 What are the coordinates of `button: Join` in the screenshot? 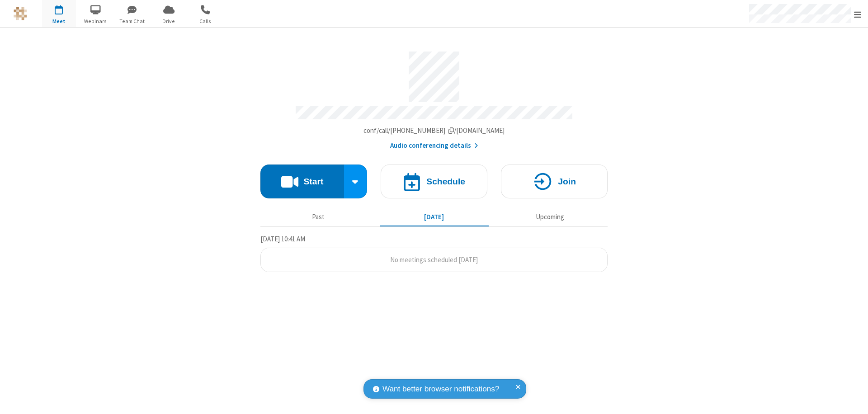 It's located at (554, 181).